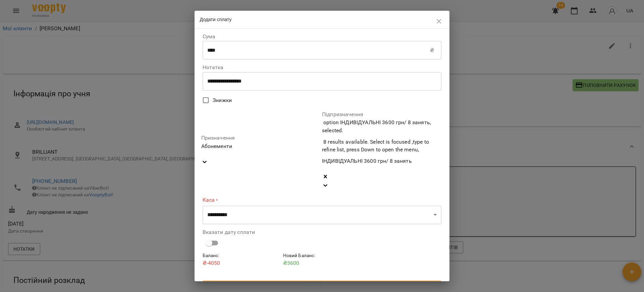 The width and height of the screenshot is (644, 292). What do you see at coordinates (261, 147) in the screenshot?
I see `div: Абонементи` at bounding box center [261, 147].